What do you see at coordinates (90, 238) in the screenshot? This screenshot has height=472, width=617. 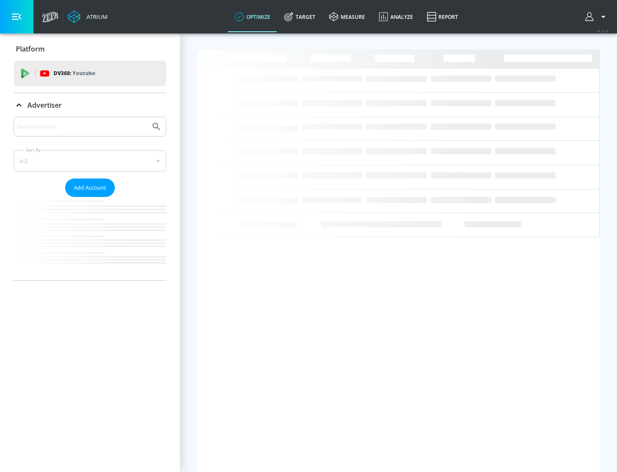 I see `nav: list of Advertiser` at bounding box center [90, 238].